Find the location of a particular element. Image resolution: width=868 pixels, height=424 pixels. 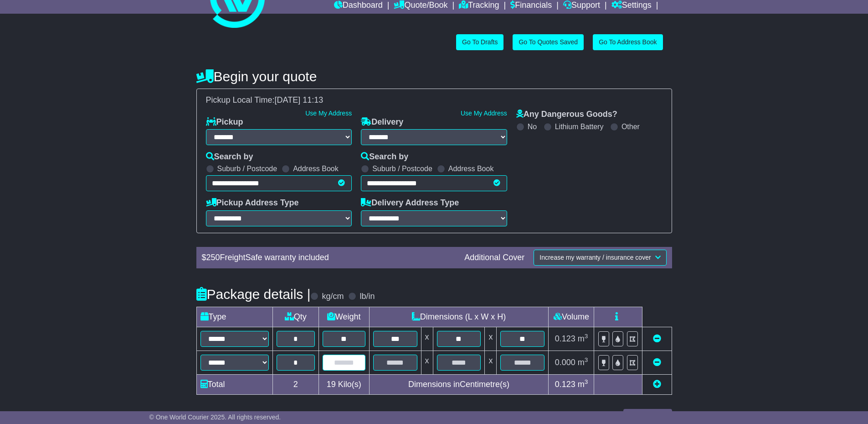

label: Pickup Address Type is located at coordinates (253, 203).